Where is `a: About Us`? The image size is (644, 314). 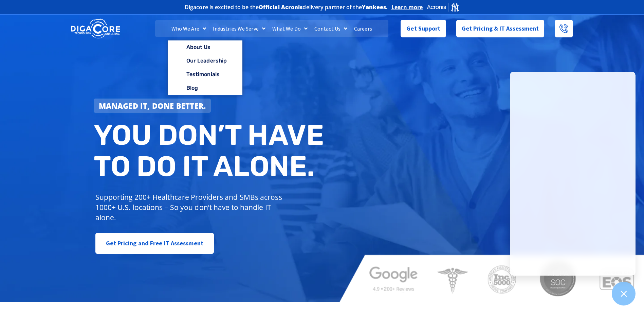
a: About Us is located at coordinates (205, 47).